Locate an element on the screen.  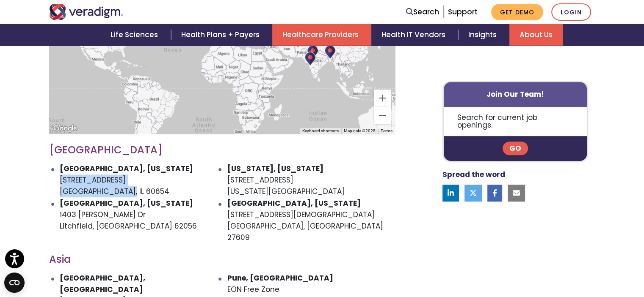
img: Google is located at coordinates (65, 129).